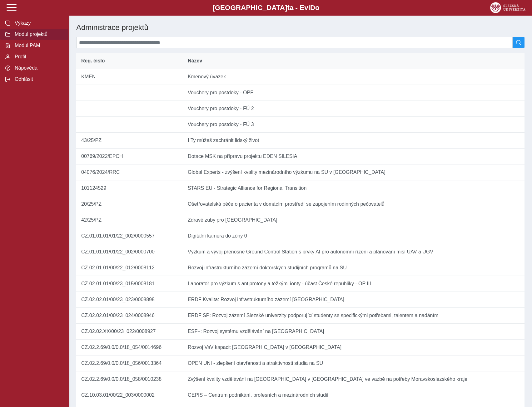  I want to click on td: 43/25/PZ, so click(129, 141).